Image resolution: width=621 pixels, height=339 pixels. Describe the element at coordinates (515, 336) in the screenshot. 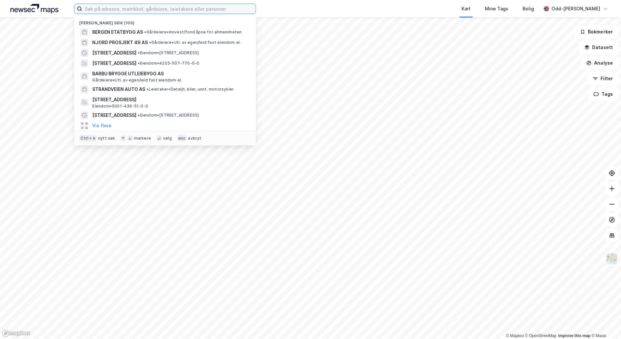

I see `a: Mapbox` at that location.